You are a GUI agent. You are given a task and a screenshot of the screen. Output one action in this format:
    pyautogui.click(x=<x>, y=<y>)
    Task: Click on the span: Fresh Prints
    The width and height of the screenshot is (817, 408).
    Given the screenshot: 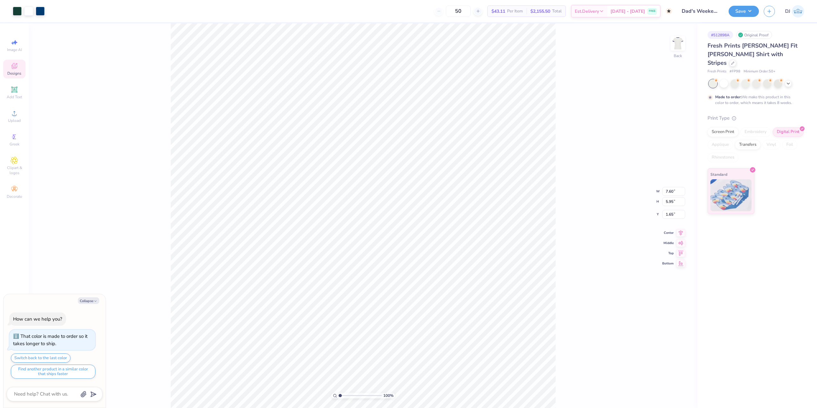 What is the action you would take?
    pyautogui.click(x=717, y=71)
    